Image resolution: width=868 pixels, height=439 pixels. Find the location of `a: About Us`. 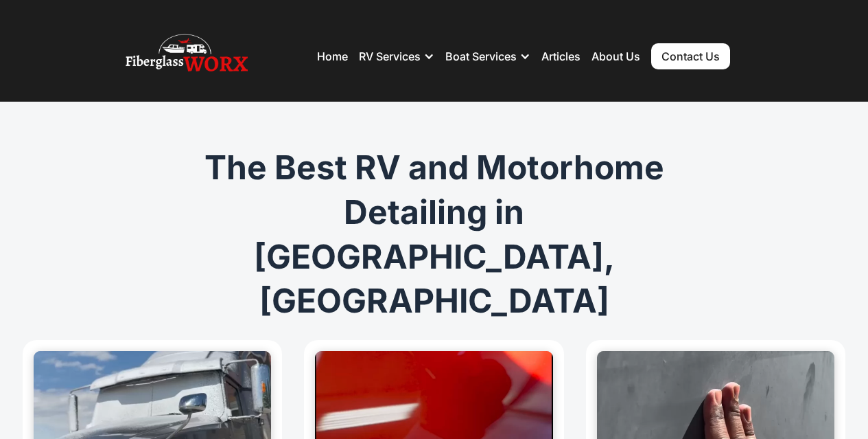

a: About Us is located at coordinates (616, 57).